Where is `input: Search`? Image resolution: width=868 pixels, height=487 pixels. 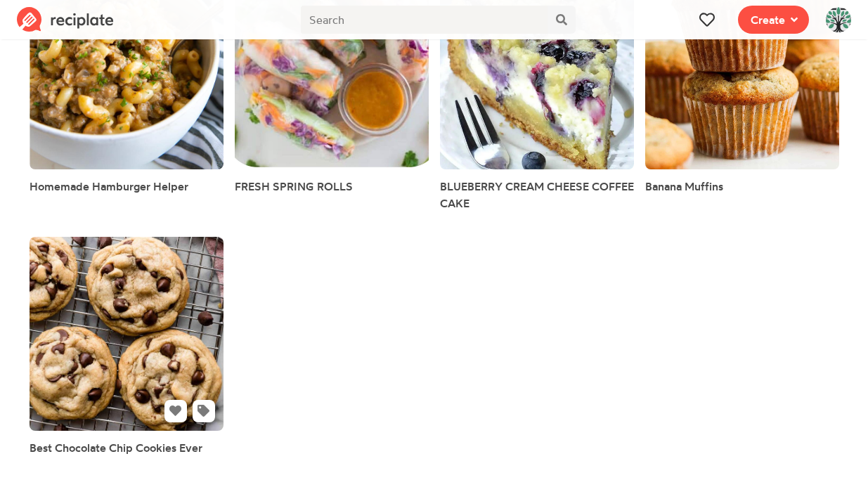 input: Search is located at coordinates (424, 20).